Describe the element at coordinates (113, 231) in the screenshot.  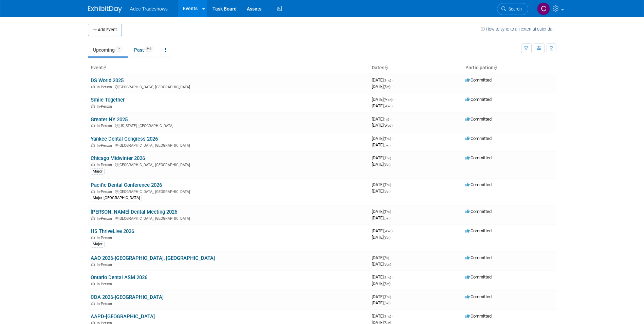
I see `a: HS ThriveLive 2026` at that location.